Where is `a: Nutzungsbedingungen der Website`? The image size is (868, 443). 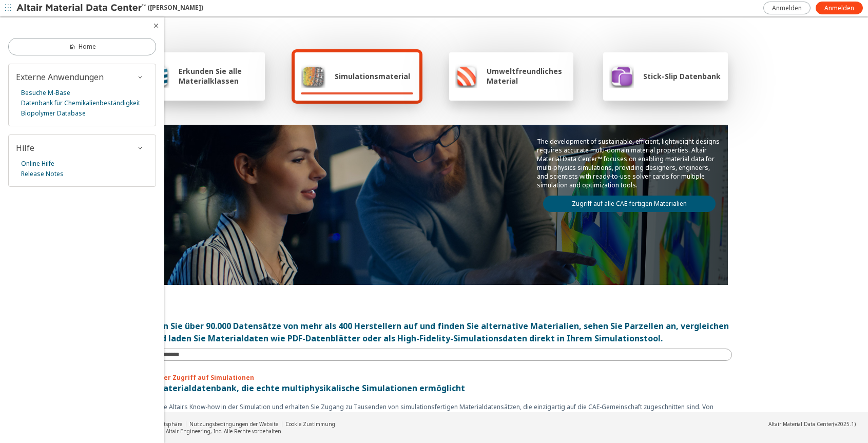
a: Nutzungsbedingungen der Website is located at coordinates (234, 424).